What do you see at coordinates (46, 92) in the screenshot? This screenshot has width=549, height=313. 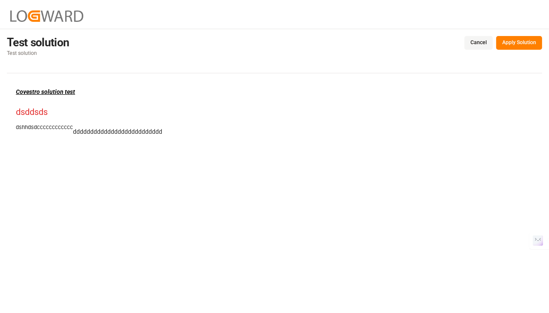 I see `strong: Covestro solution test` at bounding box center [46, 92].